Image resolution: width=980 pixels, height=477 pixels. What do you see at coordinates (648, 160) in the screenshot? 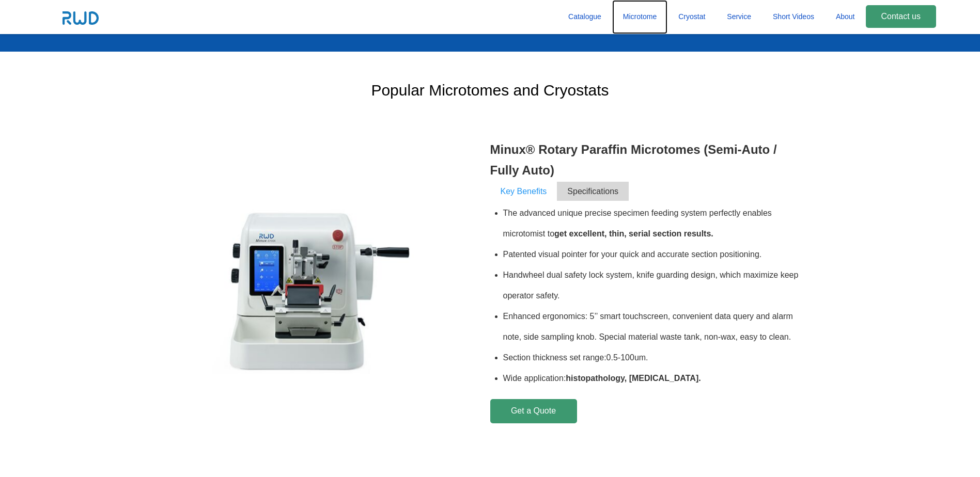
I see `h3: Minux® Rotary Paraffin Microtomes (Semi-Auto / Fully Auto)` at bounding box center [648, 160].